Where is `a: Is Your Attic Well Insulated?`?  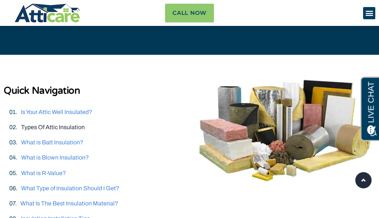 a: Is Your Attic Well Insulated? is located at coordinates (56, 112).